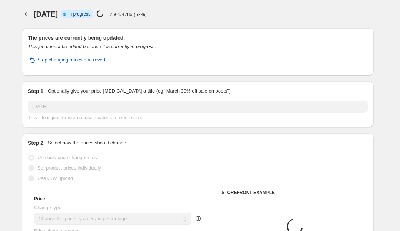  Describe the element at coordinates (55, 178) in the screenshot. I see `span: Use CSV upload` at that location.